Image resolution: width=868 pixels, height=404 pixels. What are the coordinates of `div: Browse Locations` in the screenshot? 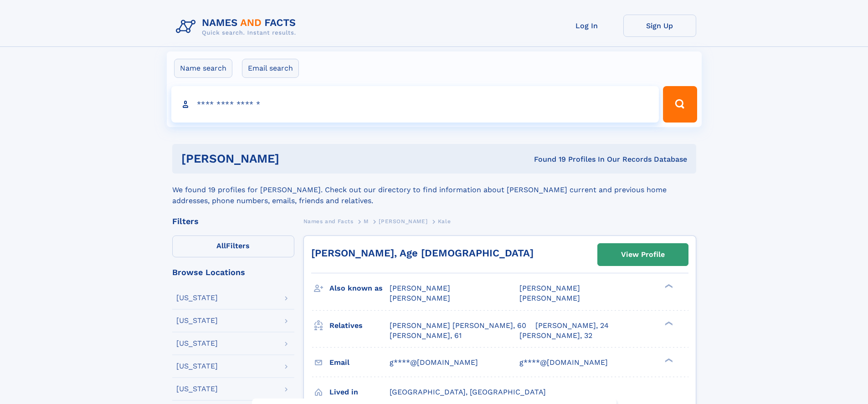 It's located at (233, 272).